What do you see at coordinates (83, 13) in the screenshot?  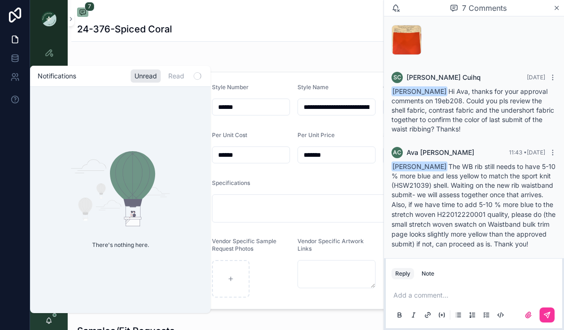 I see `button: 7` at bounding box center [83, 13].